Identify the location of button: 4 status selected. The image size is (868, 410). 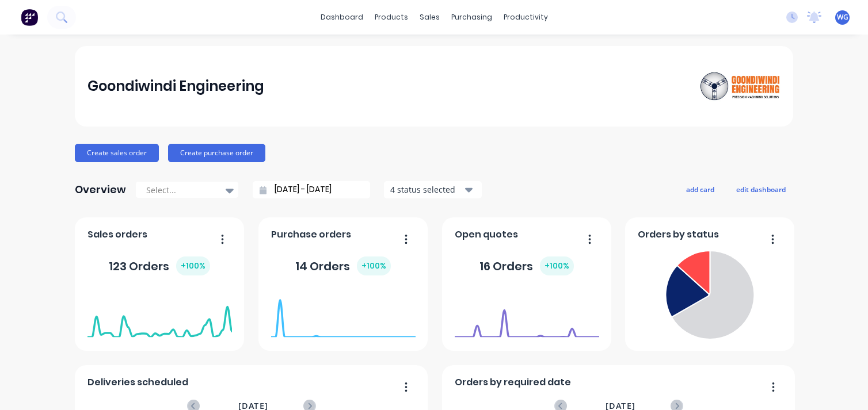
(433, 190).